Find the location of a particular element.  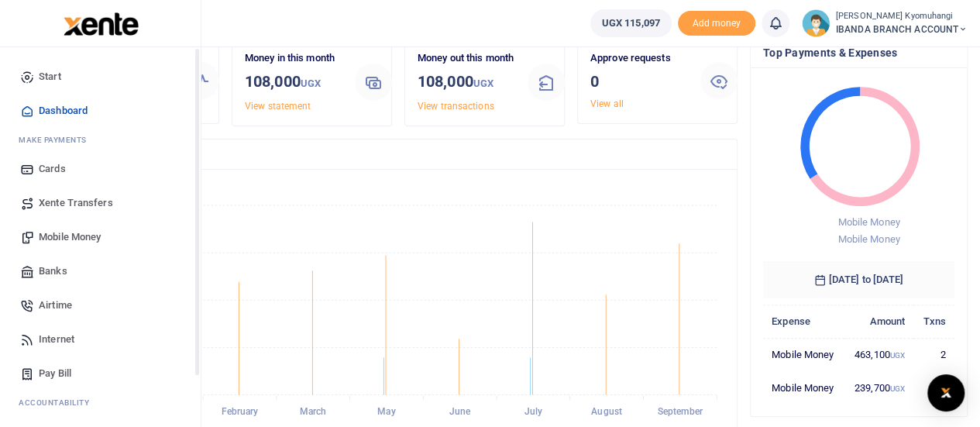

a: Dashboard is located at coordinates (100, 111).